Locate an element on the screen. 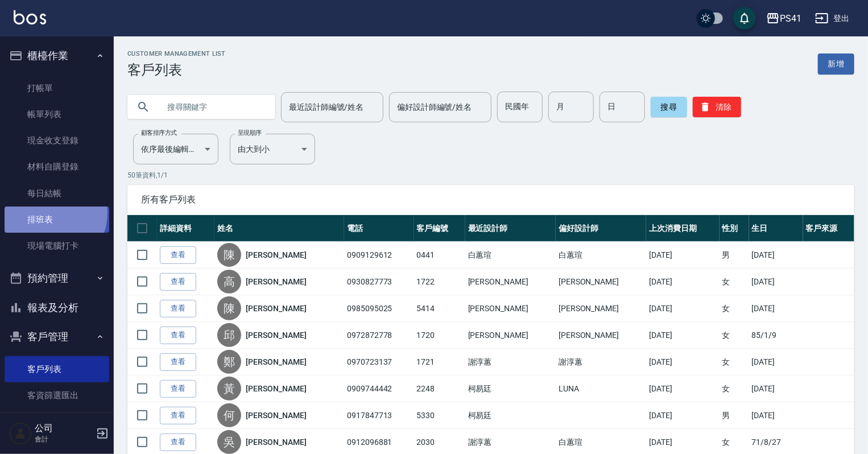 The image size is (868, 454). th: 上次消費日期 is located at coordinates (683, 228).